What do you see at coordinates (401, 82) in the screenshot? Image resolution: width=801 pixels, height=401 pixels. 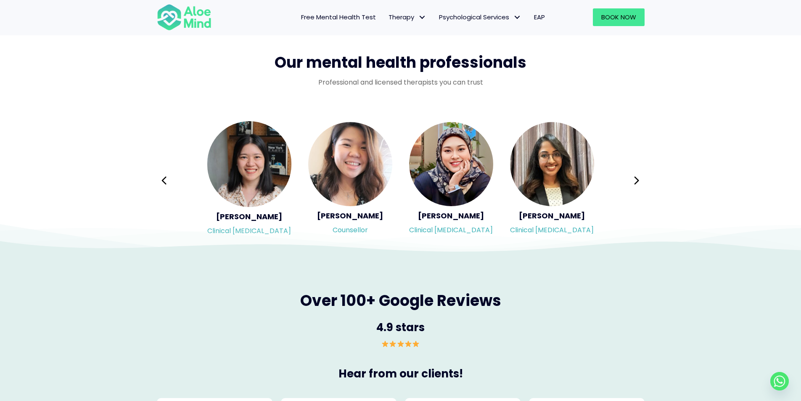 I see `p: Professional and licensed therapists you can trust` at bounding box center [401, 82].